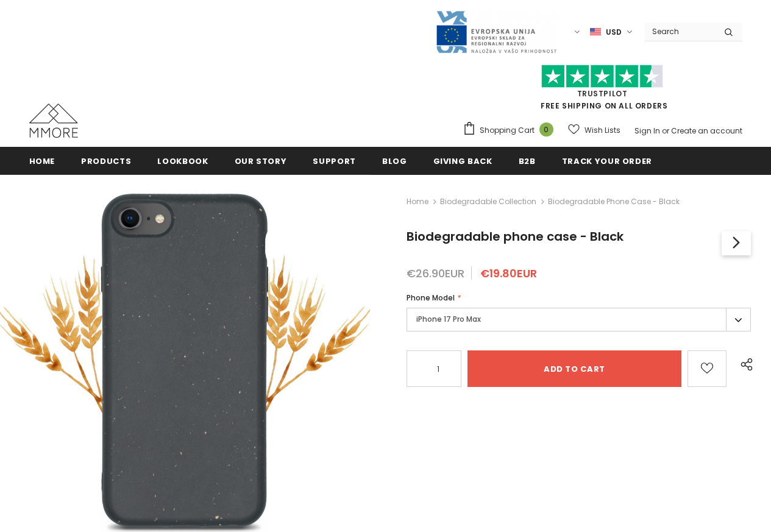 This screenshot has height=532, width=771. What do you see at coordinates (602, 76) in the screenshot?
I see `img: Trust Pilot Stars` at bounding box center [602, 76].